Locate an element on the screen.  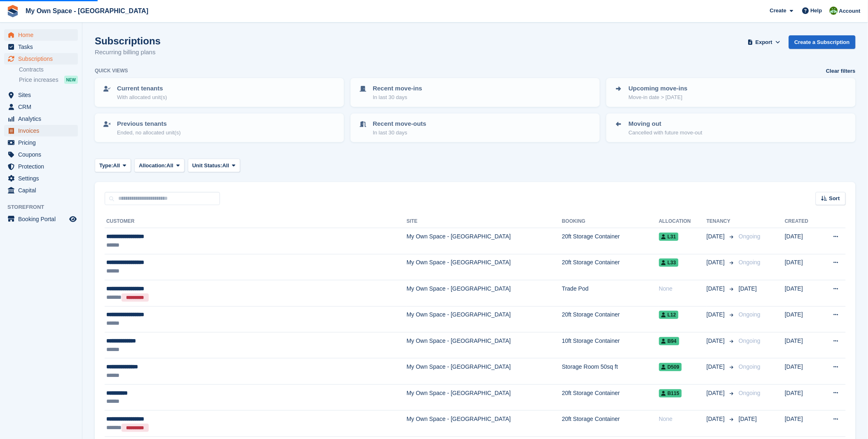
a: Recent move-outs In last 30 days is located at coordinates (475, 128).